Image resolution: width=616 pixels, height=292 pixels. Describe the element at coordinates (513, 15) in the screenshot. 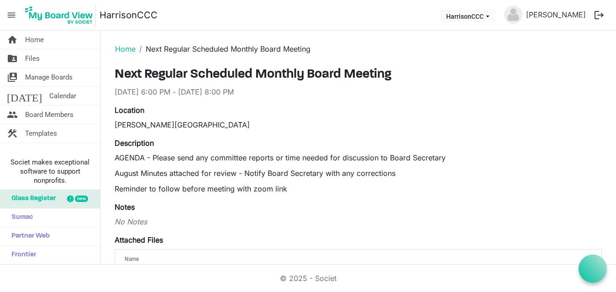

I see `img: no-profile-picture.svg` at that location.